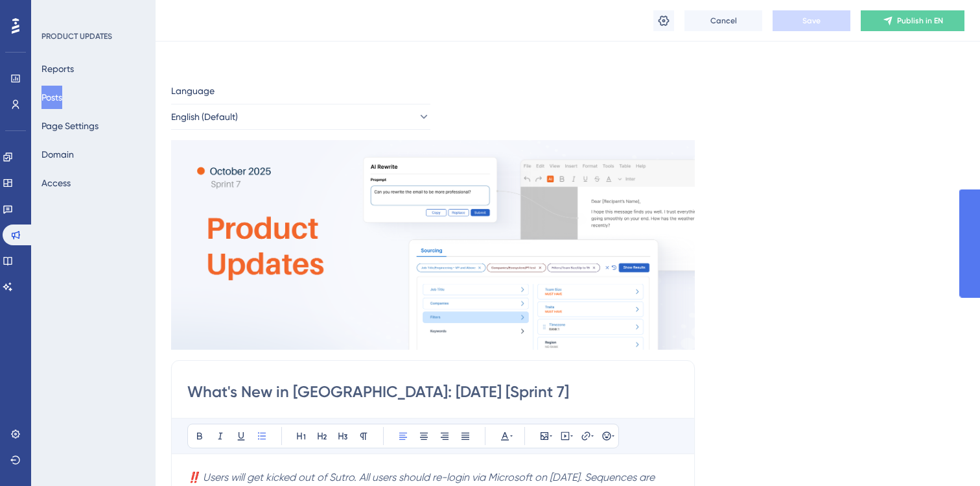 The height and width of the screenshot is (486, 980). I want to click on button: Cancel, so click(724, 20).